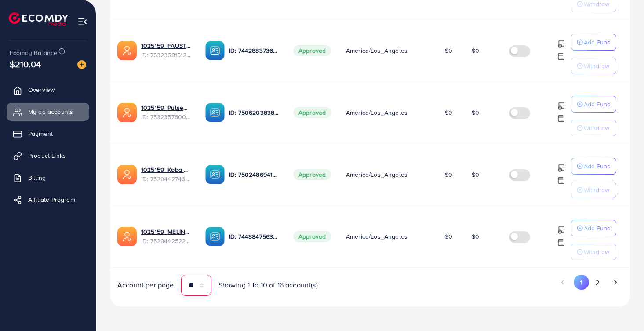 The image size is (644, 331). What do you see at coordinates (51, 111) in the screenshot?
I see `span: My ad accounts` at bounding box center [51, 111].